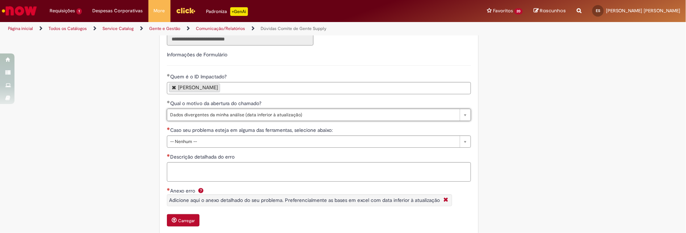  What do you see at coordinates (228, 29) in the screenshot?
I see `ul: Trilhas de página` at bounding box center [228, 29].